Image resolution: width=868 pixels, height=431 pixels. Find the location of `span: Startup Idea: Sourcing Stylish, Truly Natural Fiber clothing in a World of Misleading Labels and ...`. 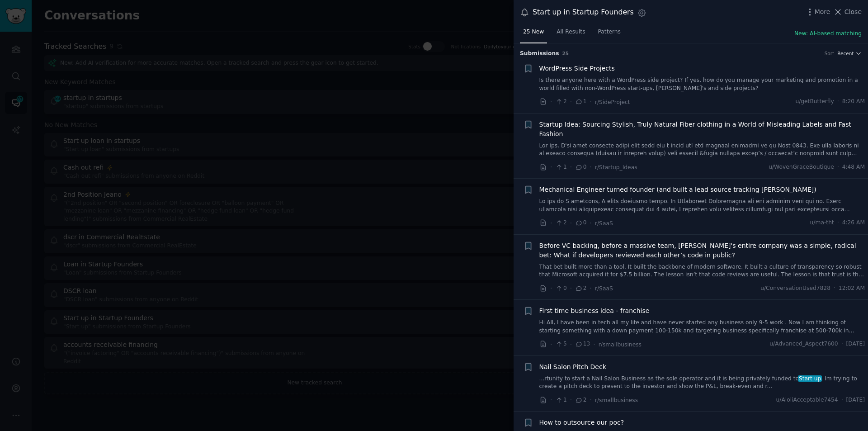

span: Startup Idea: Sourcing Stylish, Truly Natural Fiber clothing in a World of Misleading Labels and ... is located at coordinates (702, 129).